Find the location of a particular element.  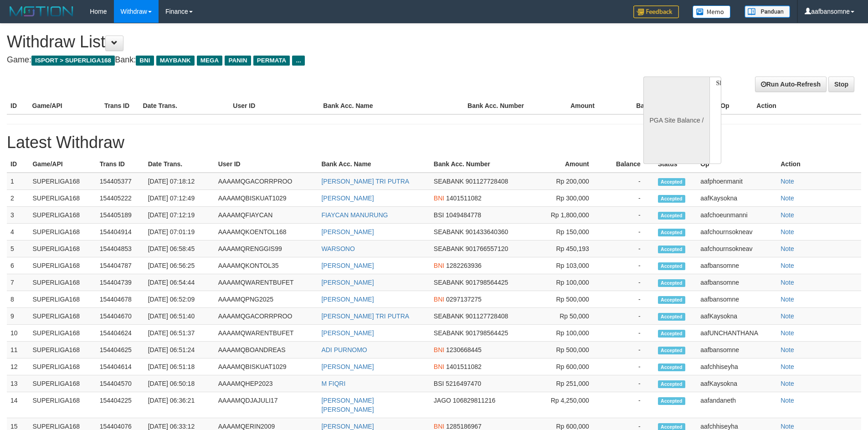

th: User ID is located at coordinates (274, 106).